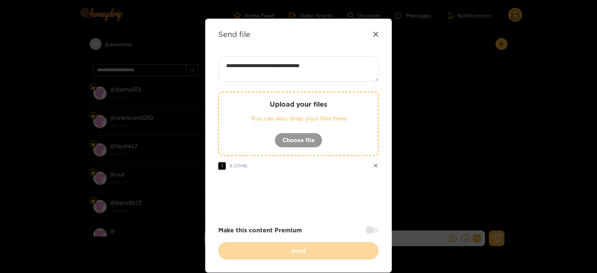 The height and width of the screenshot is (273, 597). Describe the element at coordinates (234, 34) in the screenshot. I see `strong: Send file` at that location.